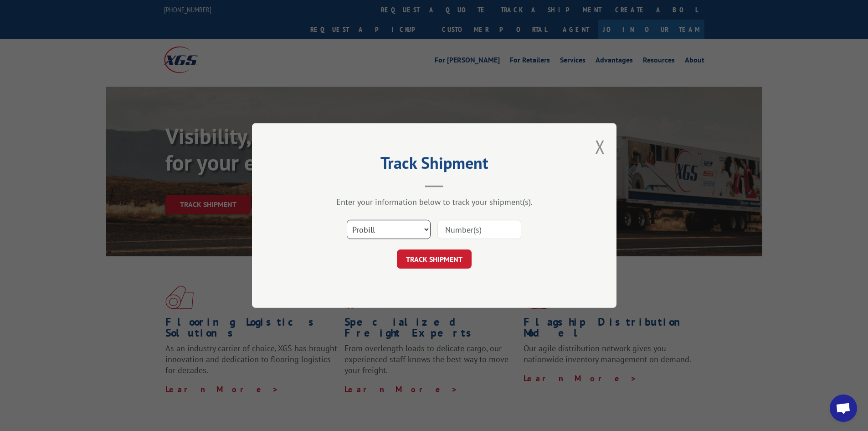  What do you see at coordinates (434, 259) in the screenshot?
I see `button: TRACK SHIPMENT` at bounding box center [434, 259].